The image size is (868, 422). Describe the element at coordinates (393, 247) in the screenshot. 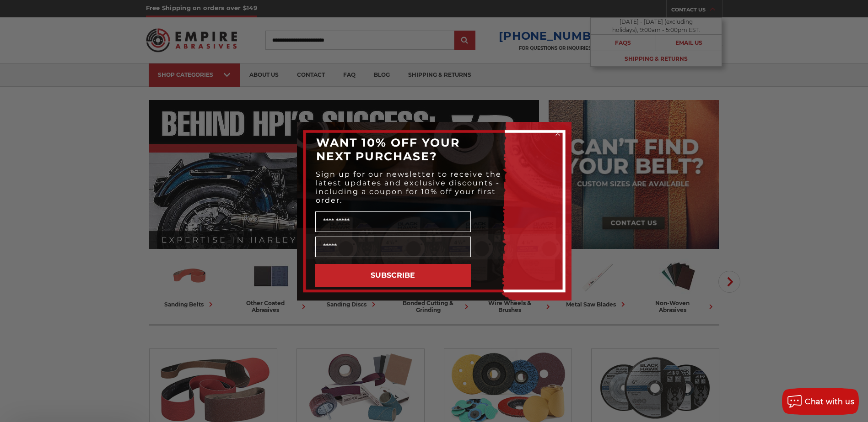

I see `input: Email` at that location.